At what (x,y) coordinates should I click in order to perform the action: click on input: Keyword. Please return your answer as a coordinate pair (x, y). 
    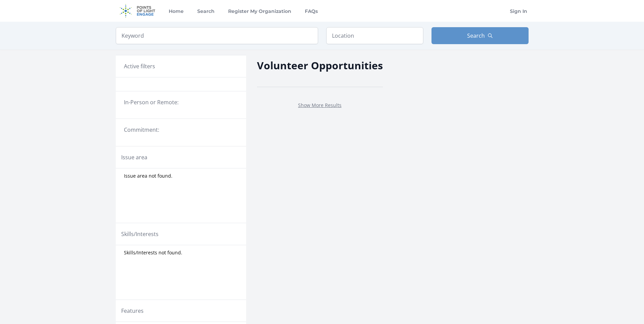
    Looking at the image, I should click on (217, 36).